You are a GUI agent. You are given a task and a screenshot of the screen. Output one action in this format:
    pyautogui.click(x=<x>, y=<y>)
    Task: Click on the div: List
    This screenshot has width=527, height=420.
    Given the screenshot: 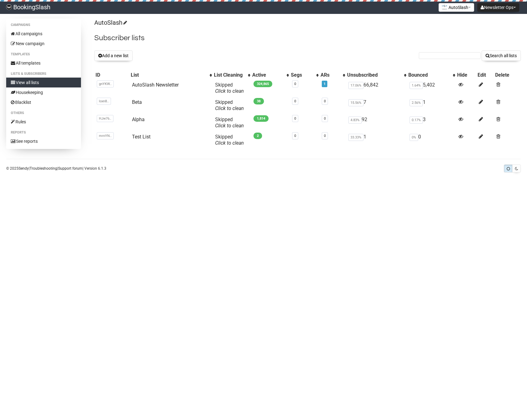 What is the action you would take?
    pyautogui.click(x=168, y=75)
    